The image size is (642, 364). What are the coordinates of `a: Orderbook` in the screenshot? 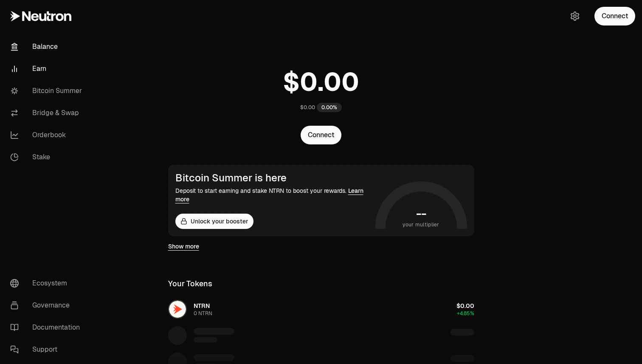 It's located at (48, 135).